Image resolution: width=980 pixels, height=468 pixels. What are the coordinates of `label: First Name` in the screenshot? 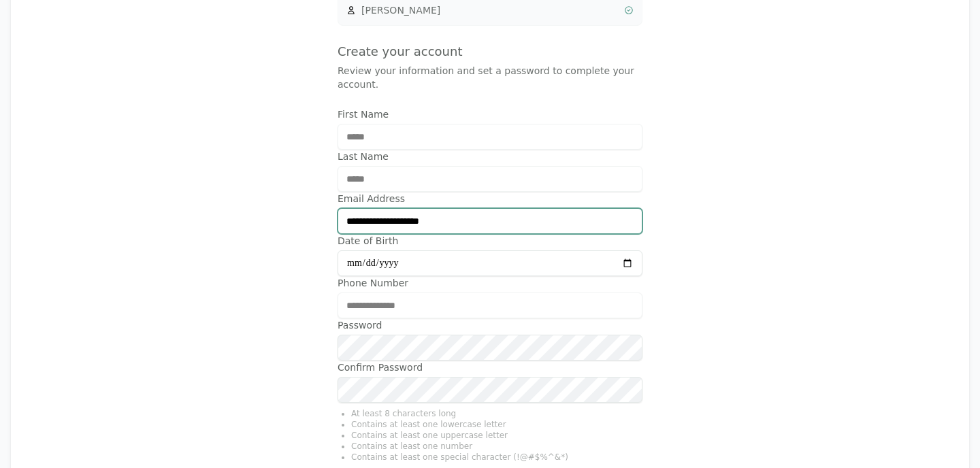 It's located at (490, 114).